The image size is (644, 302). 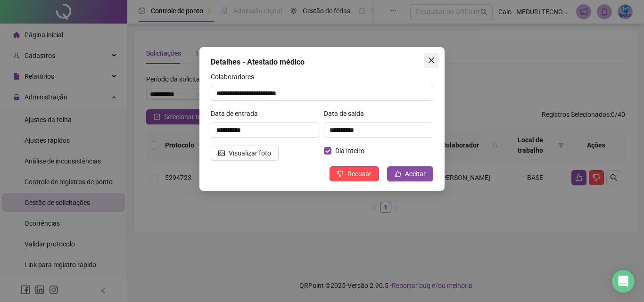 What do you see at coordinates (410, 174) in the screenshot?
I see `button: Aceitar` at bounding box center [410, 174].